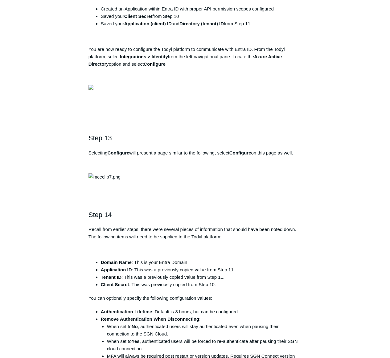 The width and height of the screenshot is (390, 358). Describe the element at coordinates (136, 341) in the screenshot. I see `strong: Yes` at that location.